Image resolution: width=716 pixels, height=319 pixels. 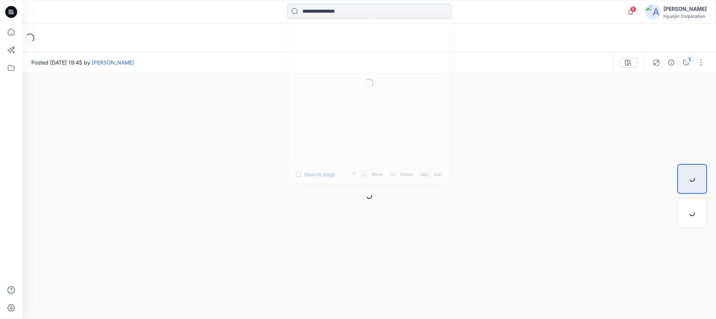 What do you see at coordinates (406, 175) in the screenshot?
I see `p: Select` at bounding box center [406, 175].